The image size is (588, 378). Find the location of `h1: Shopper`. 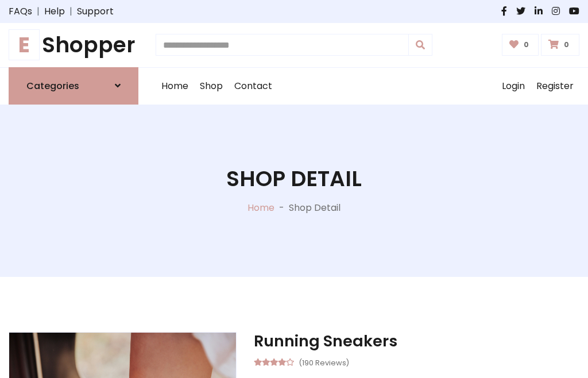

h1: Shopper is located at coordinates (73, 45).